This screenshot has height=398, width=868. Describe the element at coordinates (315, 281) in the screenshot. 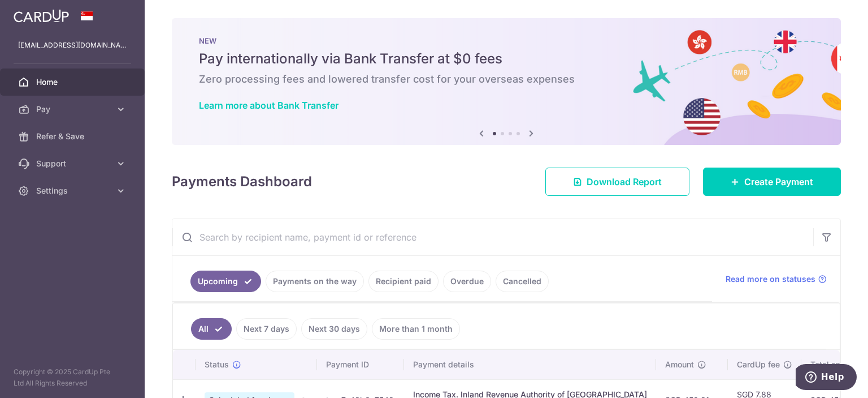

I see `a: Payments on the way` at that location.